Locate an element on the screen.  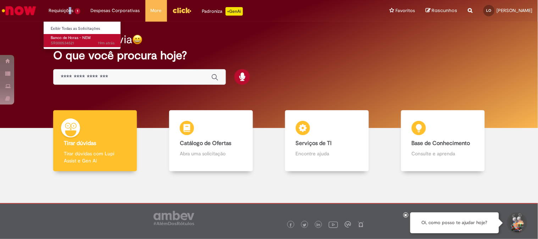
span: 19m atrás is located at coordinates (106, 43).